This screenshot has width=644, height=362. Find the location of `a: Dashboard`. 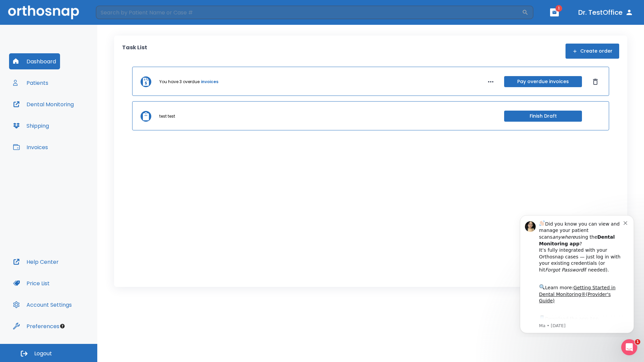

a: Dashboard is located at coordinates (35, 61).